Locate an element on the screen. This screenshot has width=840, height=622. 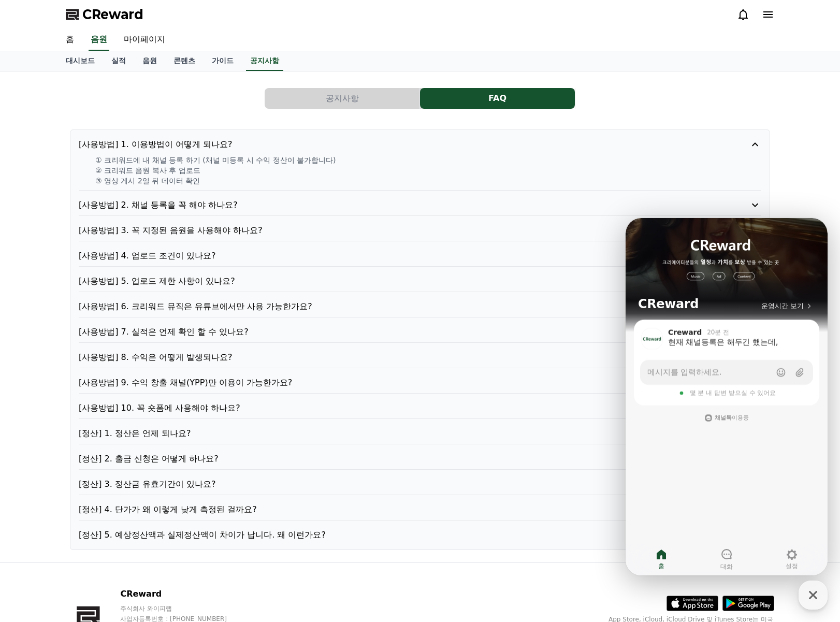
p: [사용방법] 8. 수익은 어떻게 발생되나요? is located at coordinates (393, 357).